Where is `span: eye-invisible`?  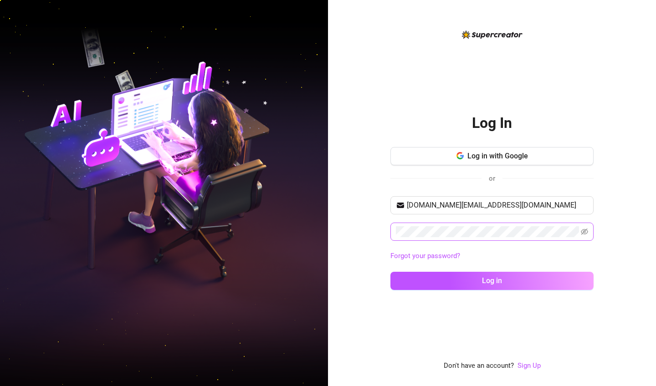 span: eye-invisible is located at coordinates (585, 232).